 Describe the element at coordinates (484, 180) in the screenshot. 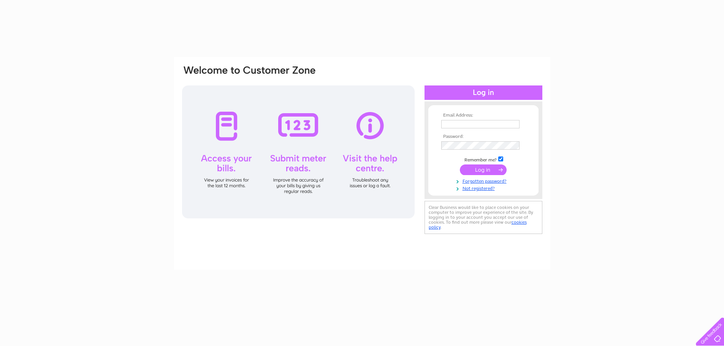

I see `a: Forgotten password?` at that location.